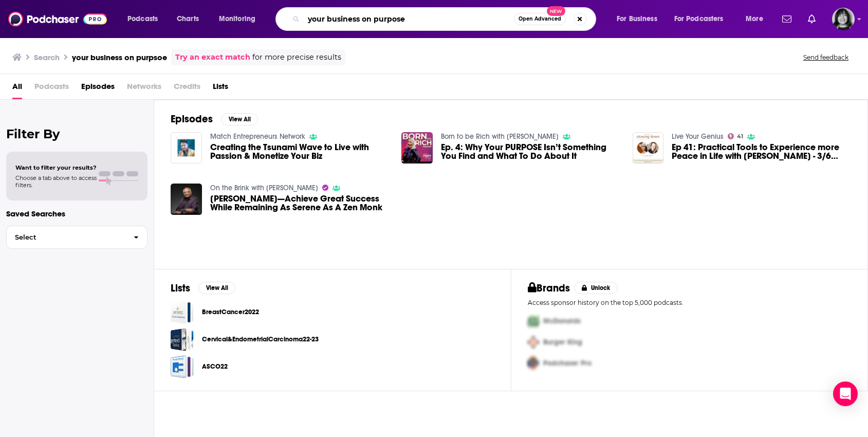 The width and height of the screenshot is (868, 437). I want to click on img: Creating the Tsunami Wave to Live with Passion & Monetize Your Biz, so click(186, 147).